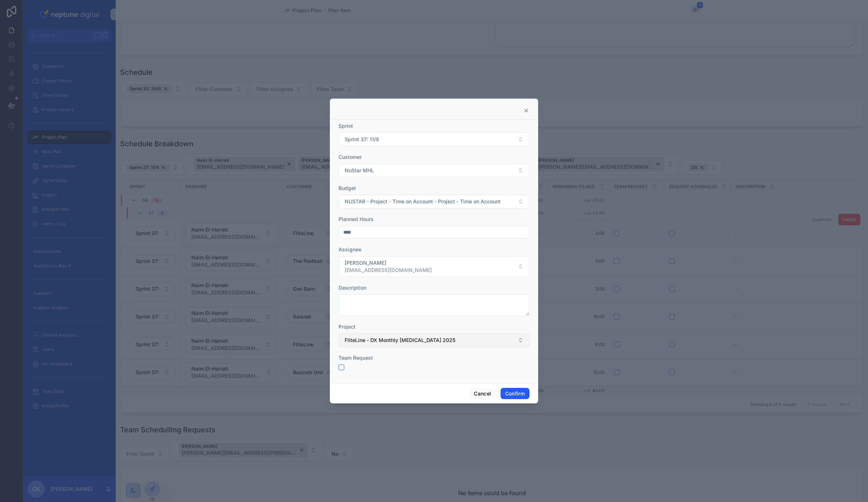  I want to click on span: Sprint, so click(346, 126).